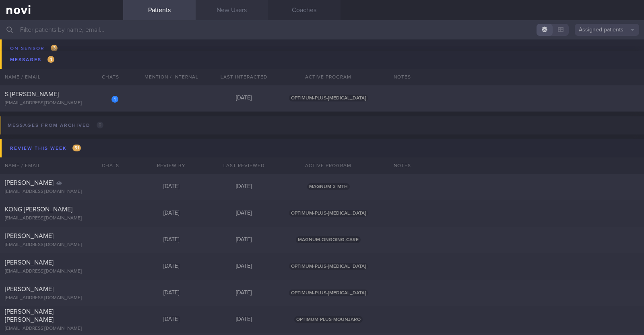  I want to click on button: Assigned patients, so click(606, 30).